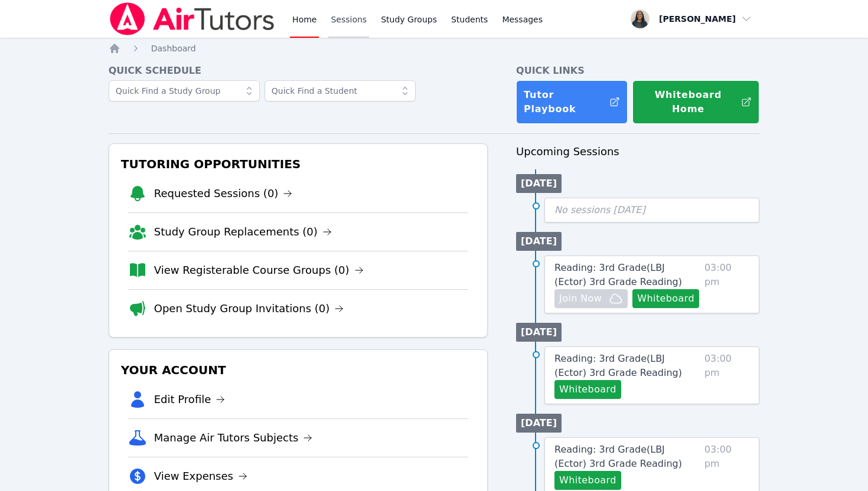 The width and height of the screenshot is (868, 491). I want to click on nav: Breadcrumb, so click(434, 49).